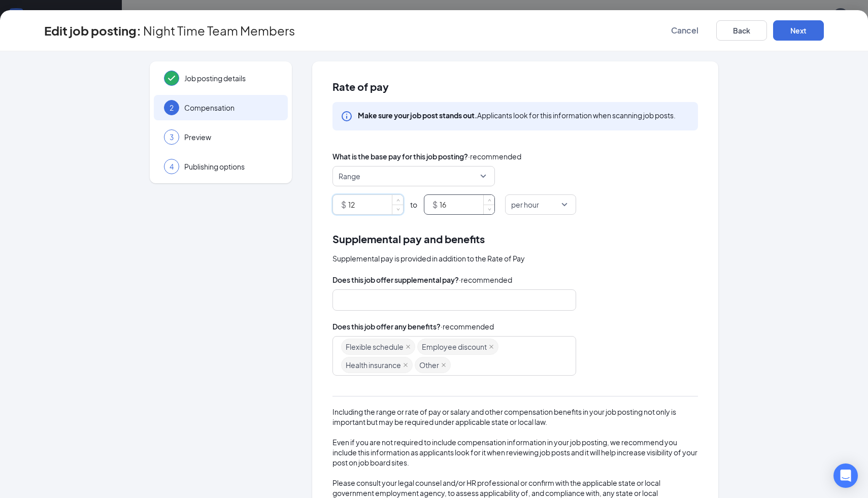  Describe the element at coordinates (347, 116) in the screenshot. I see `svg: Info` at that location.